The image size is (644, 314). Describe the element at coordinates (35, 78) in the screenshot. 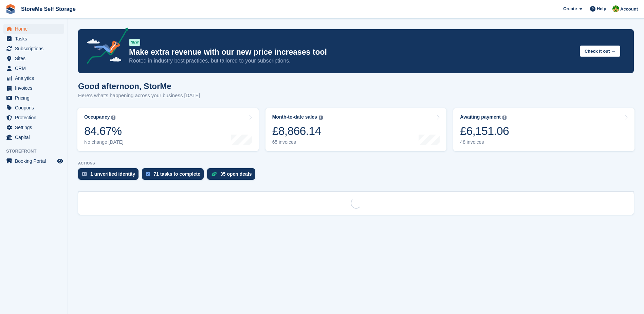

I see `span: Analytics` at that location.